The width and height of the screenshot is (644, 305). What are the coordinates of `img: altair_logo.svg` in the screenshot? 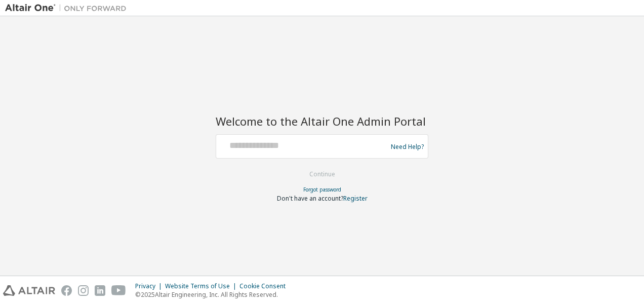 It's located at (29, 291).